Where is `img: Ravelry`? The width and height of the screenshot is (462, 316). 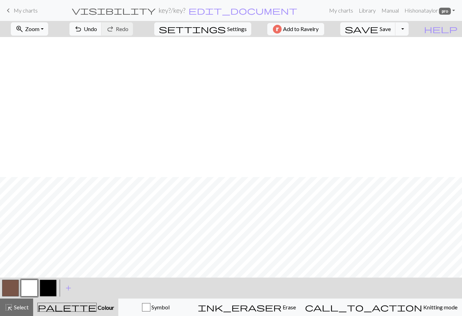 img: Ravelry is located at coordinates (277, 29).